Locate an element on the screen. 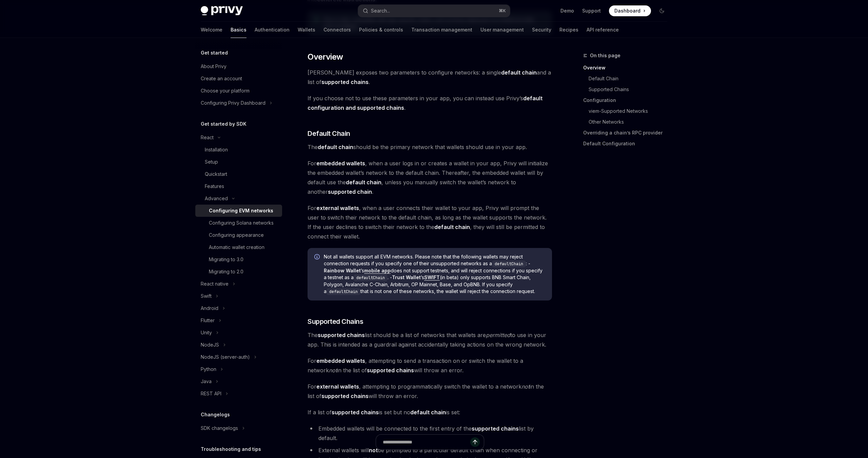 The height and width of the screenshot is (458, 868). div: Python is located at coordinates (209, 369).